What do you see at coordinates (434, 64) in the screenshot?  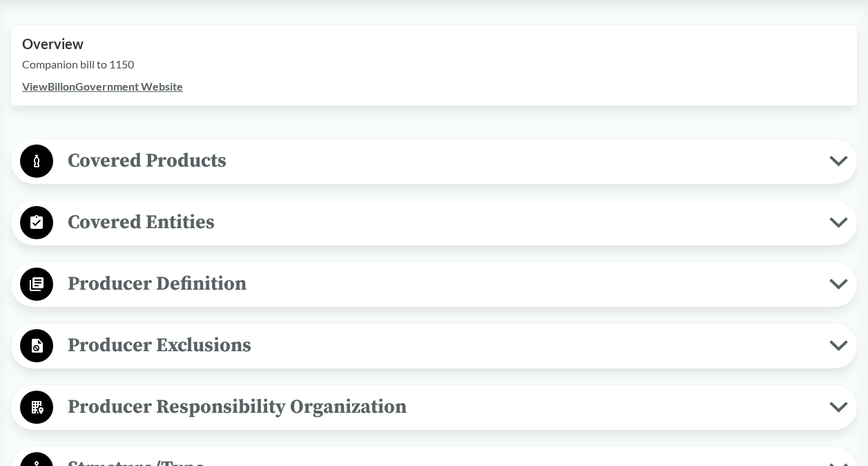 I see `p: Companion bill to 1150` at bounding box center [434, 64].